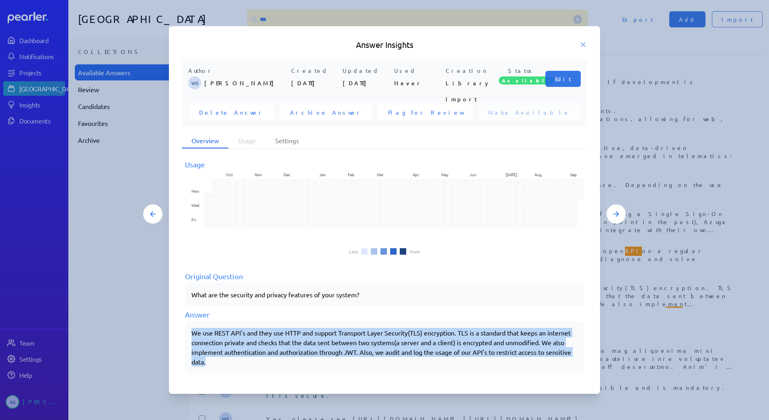 This screenshot has width=769, height=420. I want to click on text: Wed, so click(195, 205).